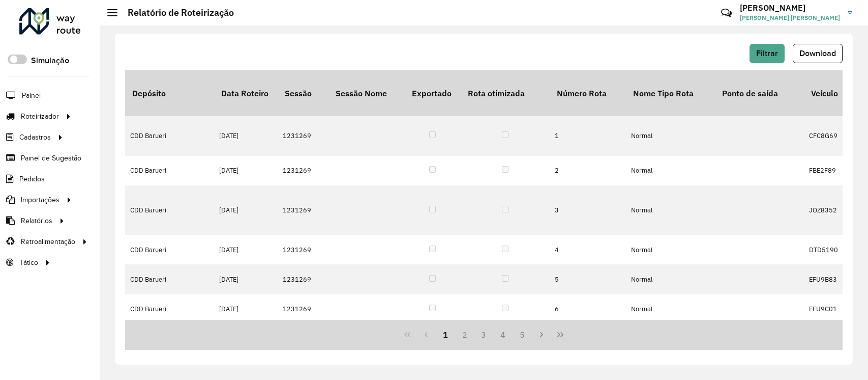 This screenshot has width=868, height=380. What do you see at coordinates (522, 335) in the screenshot?
I see `button: 5` at bounding box center [522, 335].